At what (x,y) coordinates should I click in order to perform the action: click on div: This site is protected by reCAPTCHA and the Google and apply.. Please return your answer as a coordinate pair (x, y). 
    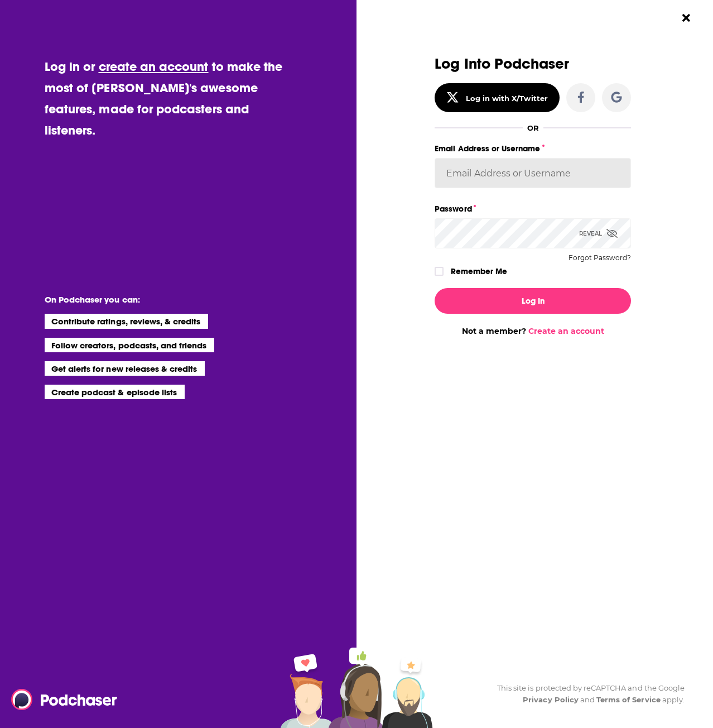
    Looking at the image, I should click on (586, 694).